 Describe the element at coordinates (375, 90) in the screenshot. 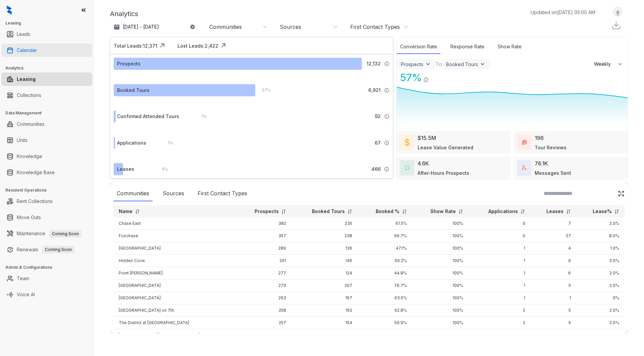

I see `span: 6,921` at that location.